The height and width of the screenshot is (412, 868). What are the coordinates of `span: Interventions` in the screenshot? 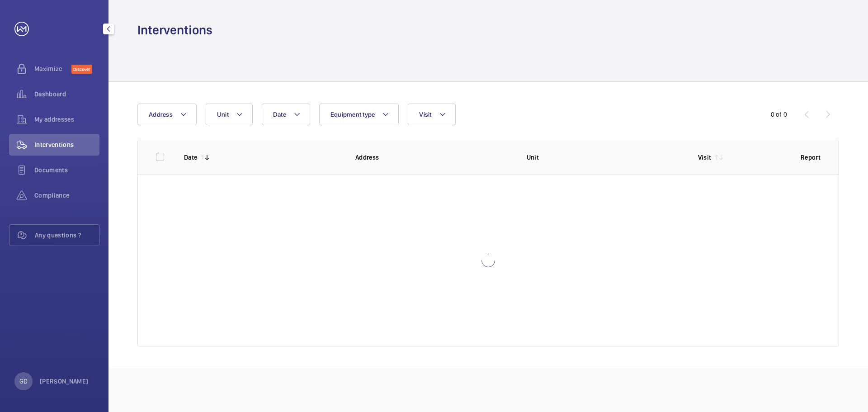 It's located at (67, 145).